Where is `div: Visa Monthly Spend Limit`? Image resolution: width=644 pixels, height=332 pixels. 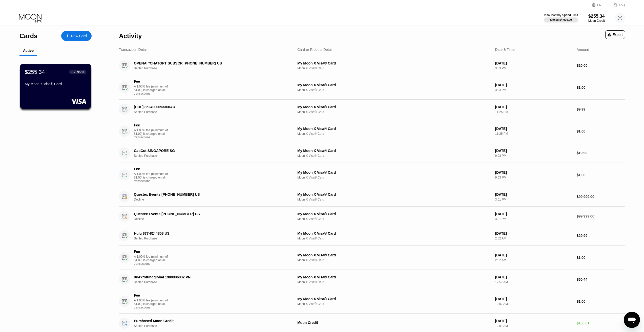 div: Visa Monthly Spend Limit is located at coordinates (561, 15).